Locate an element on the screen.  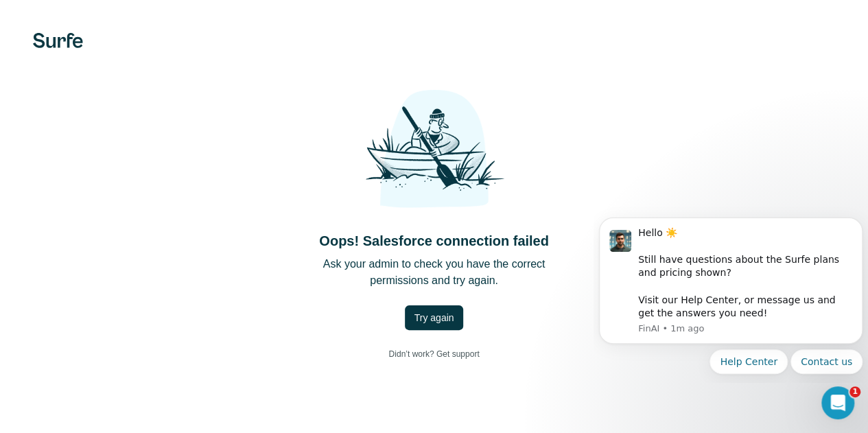
span: Try again is located at coordinates (434, 318).